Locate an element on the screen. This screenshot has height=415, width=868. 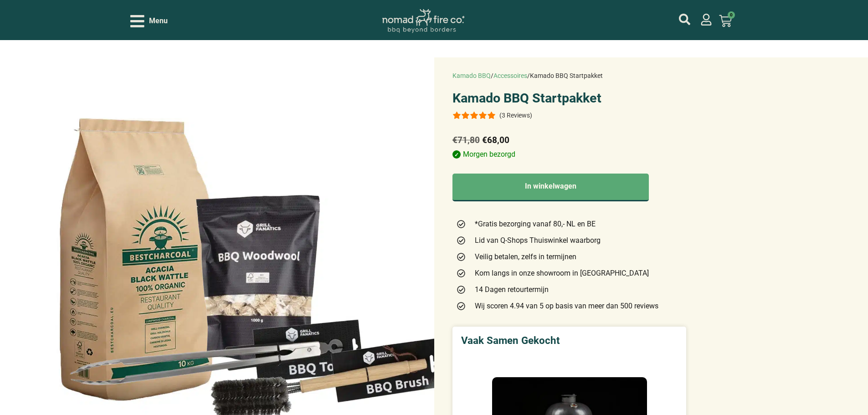
span: Menu is located at coordinates (158, 21).